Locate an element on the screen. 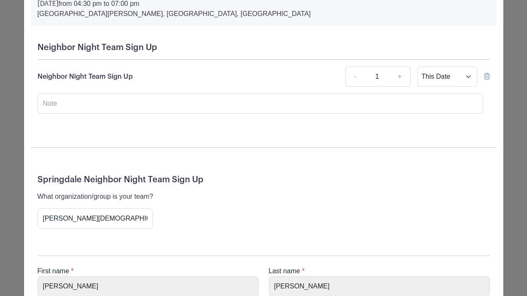 The image size is (527, 296). input: Type your answer is located at coordinates (95, 219).